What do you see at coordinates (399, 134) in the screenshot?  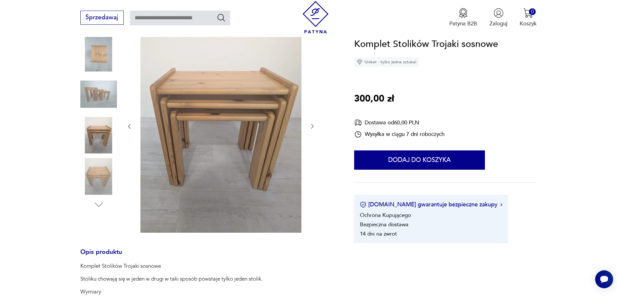 I see `div: Wysyłka w ciągu 7 dni roboczych` at bounding box center [399, 134].